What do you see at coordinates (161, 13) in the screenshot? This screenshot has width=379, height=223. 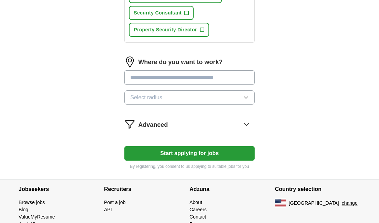 I see `button: Security Consultant` at bounding box center [161, 13].